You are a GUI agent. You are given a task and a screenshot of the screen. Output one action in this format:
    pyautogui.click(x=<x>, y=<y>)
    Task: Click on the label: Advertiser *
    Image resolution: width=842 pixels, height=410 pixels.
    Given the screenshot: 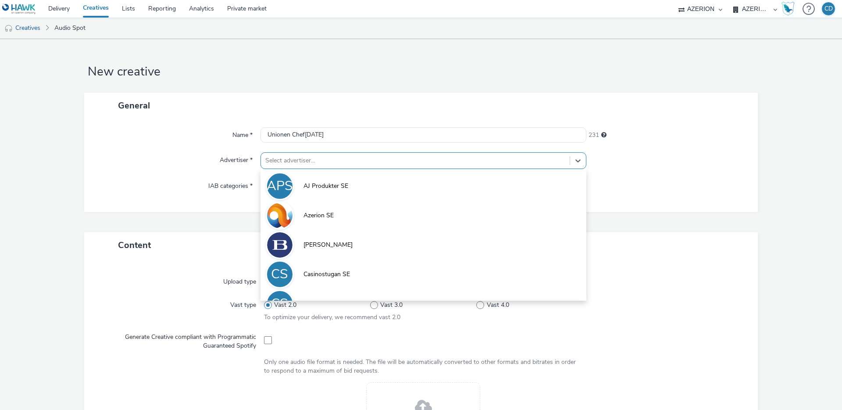 What is the action you would take?
    pyautogui.click(x=236, y=158)
    